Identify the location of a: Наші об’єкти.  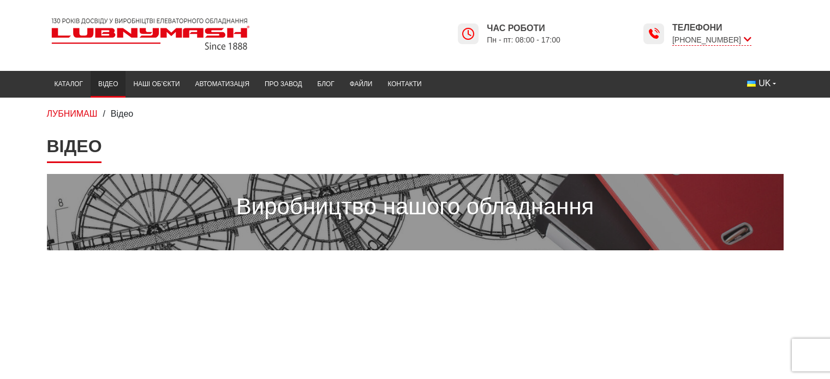
(156, 84).